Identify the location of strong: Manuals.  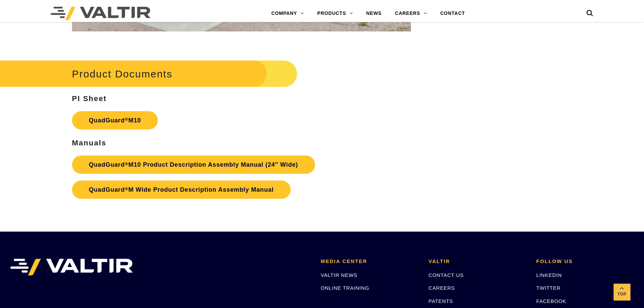
(89, 143).